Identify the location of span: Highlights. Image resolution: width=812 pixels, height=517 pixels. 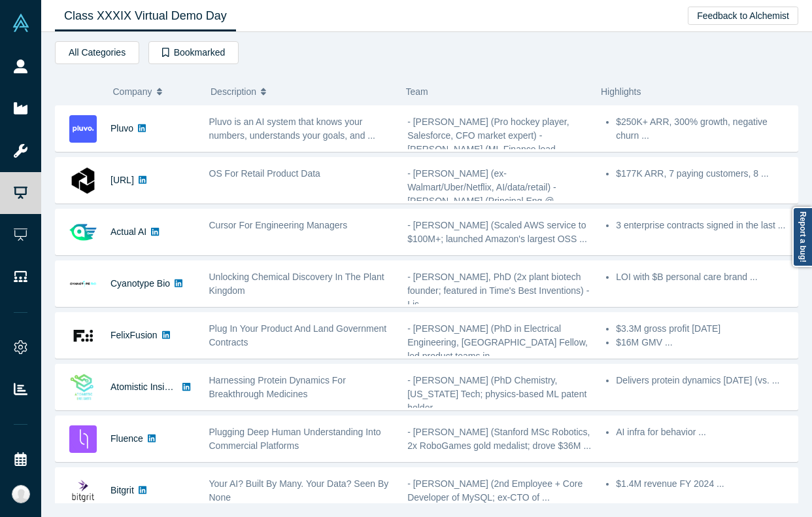
(620, 92).